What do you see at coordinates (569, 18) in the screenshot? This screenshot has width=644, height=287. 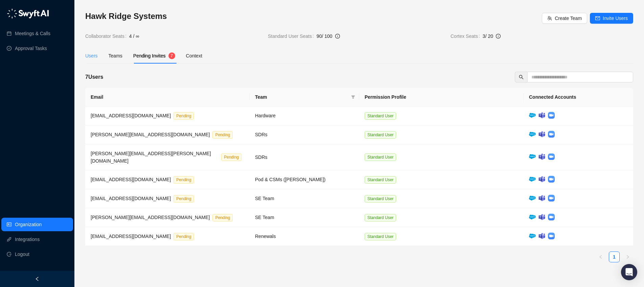 I see `span: Create Team` at bounding box center [569, 18].